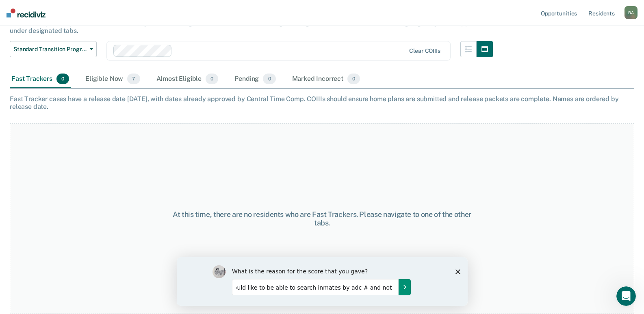 This screenshot has width=644, height=314. What do you see at coordinates (42, 14) in the screenshot?
I see `img: Profile image for Kim` at bounding box center [42, 14].